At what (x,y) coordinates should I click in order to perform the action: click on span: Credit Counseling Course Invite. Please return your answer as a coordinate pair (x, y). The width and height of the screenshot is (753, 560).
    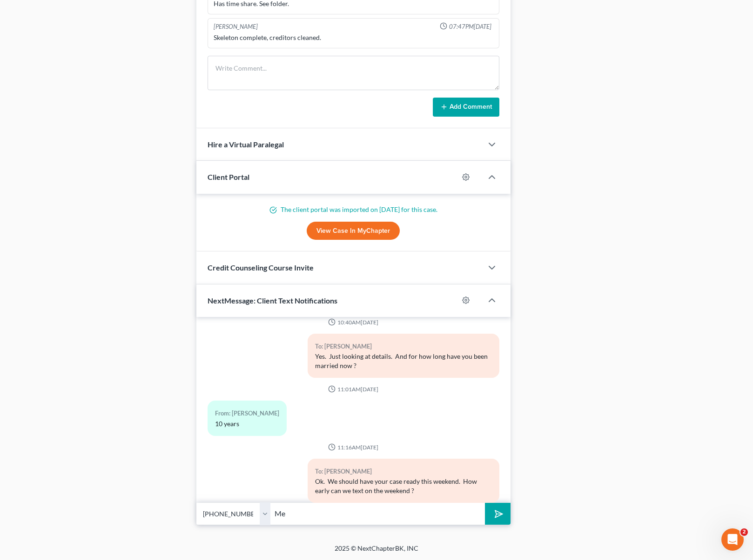
    Looking at the image, I should click on (261, 267).